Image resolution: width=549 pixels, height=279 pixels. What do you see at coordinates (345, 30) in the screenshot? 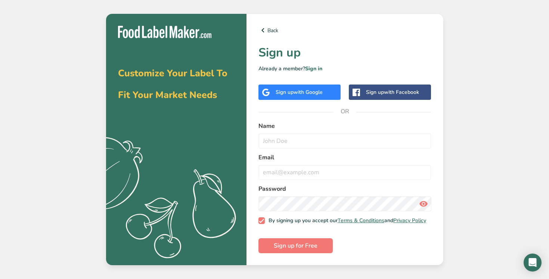
I see `a: Back` at bounding box center [345, 30].